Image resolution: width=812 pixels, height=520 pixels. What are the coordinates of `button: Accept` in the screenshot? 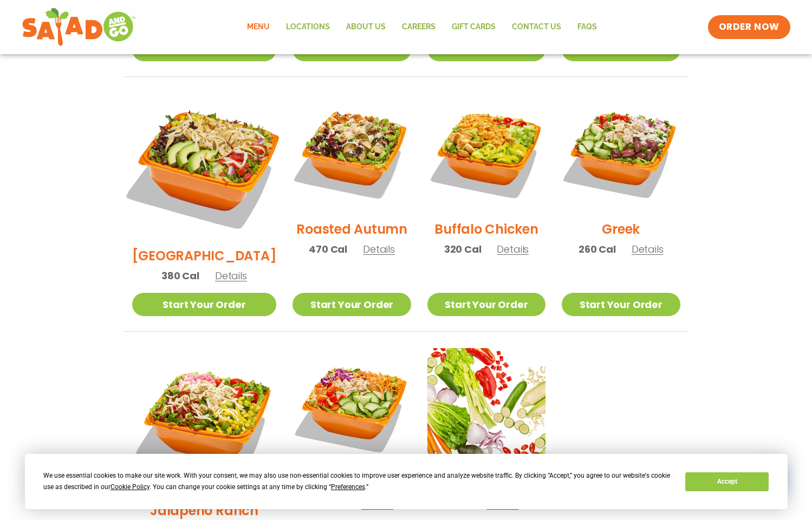 It's located at (727, 482).